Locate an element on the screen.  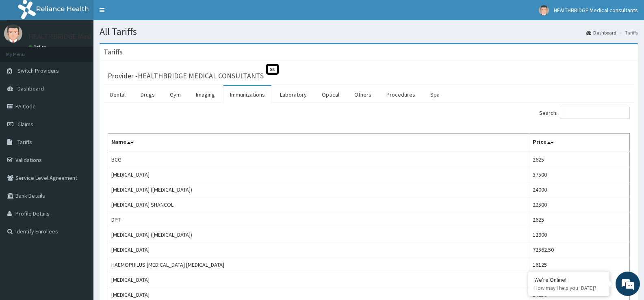
p: How may I help you today? is located at coordinates (569, 288).